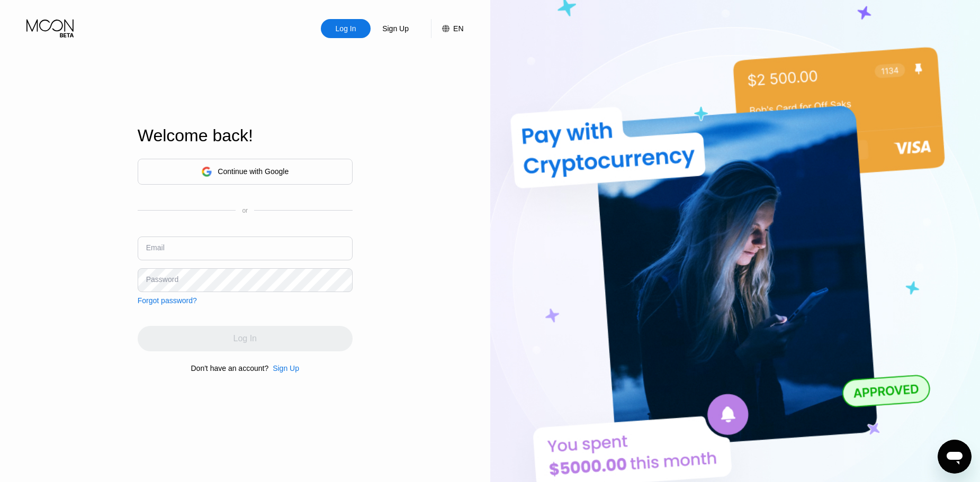 Image resolution: width=980 pixels, height=482 pixels. Describe the element at coordinates (245, 136) in the screenshot. I see `div: Welcome back!` at that location.